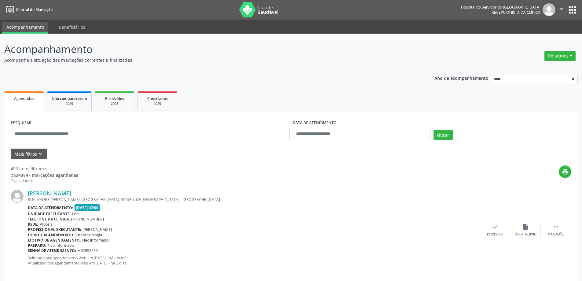  Describe the element at coordinates (205, 60) in the screenshot. I see `p: Acompanhe a situação das marcações correntes e finalizadas` at that location.